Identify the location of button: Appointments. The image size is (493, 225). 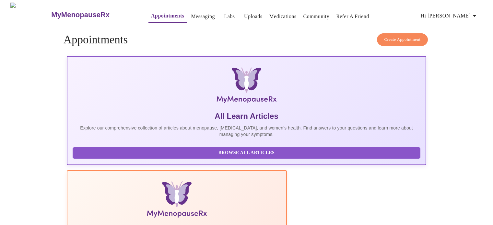
(167, 16).